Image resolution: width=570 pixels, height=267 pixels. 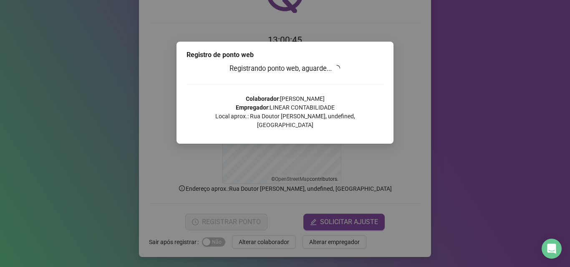 I want to click on span: loading, so click(x=337, y=68).